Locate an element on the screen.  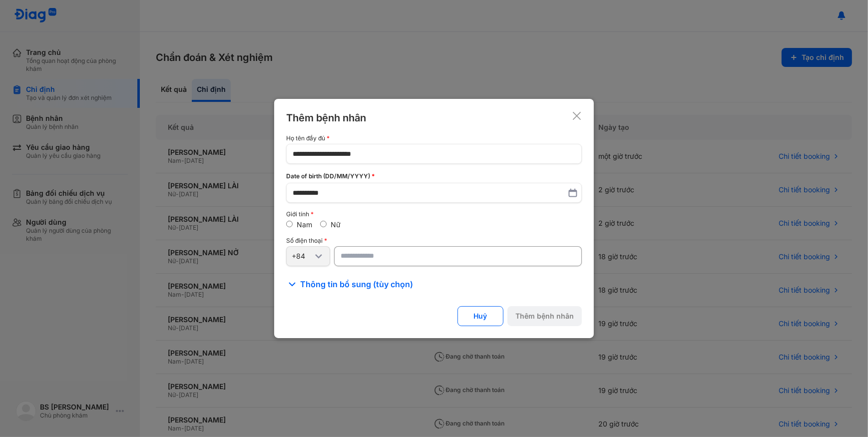
label: Nam is located at coordinates (304, 224).